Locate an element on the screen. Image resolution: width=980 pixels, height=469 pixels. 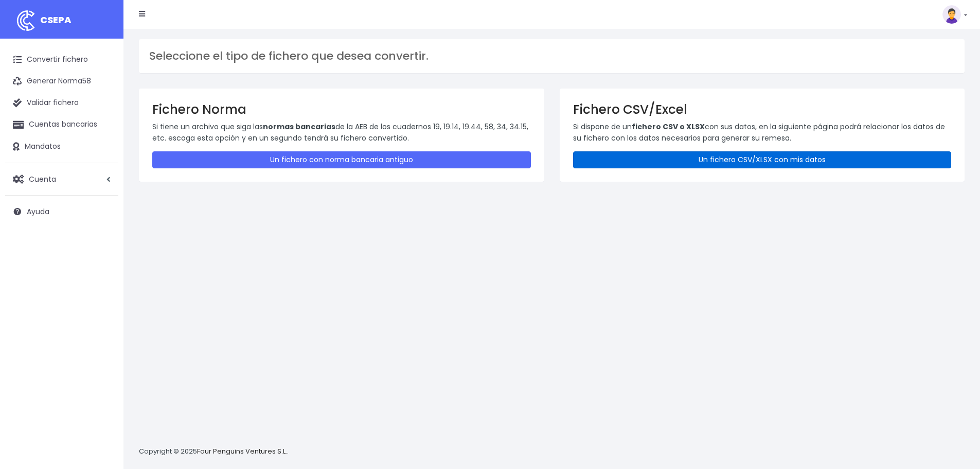
a: Un fichero CSV/XLSX con mis datos is located at coordinates (762, 160).